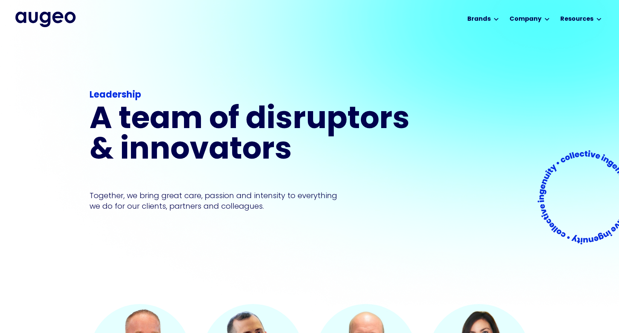 The height and width of the screenshot is (333, 619). Describe the element at coordinates (46, 19) in the screenshot. I see `a: home` at that location.